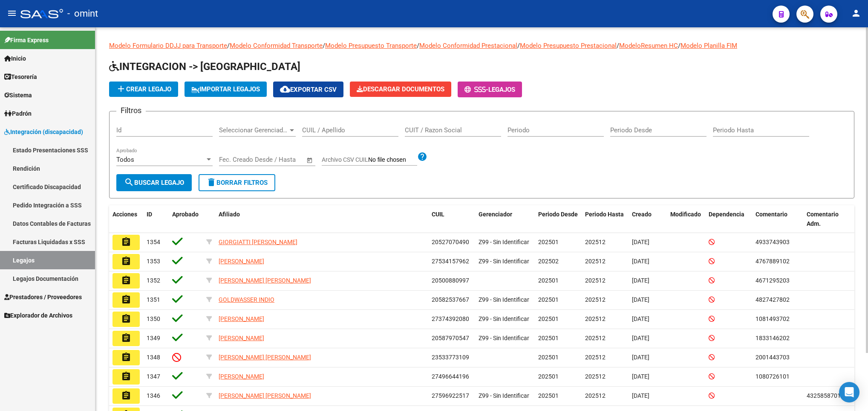 Image resolution: width=868 pixels, height=411 pixels. What do you see at coordinates (308, 90) in the screenshot?
I see `span: Exportar CSV` at bounding box center [308, 90].